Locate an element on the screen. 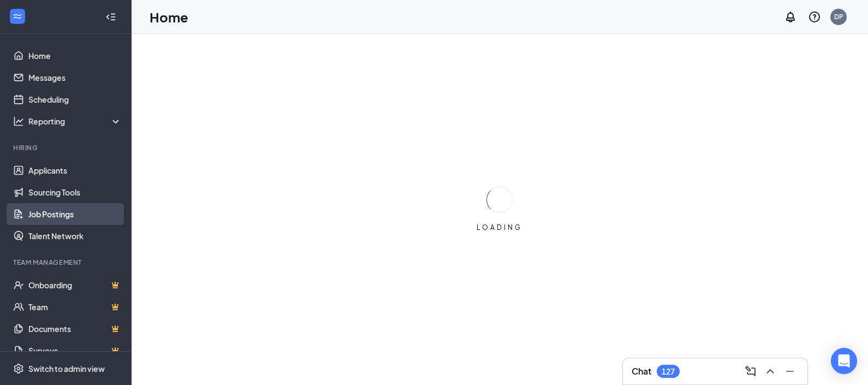 The image size is (868, 385). svg: QuestionInfo is located at coordinates (815, 17).